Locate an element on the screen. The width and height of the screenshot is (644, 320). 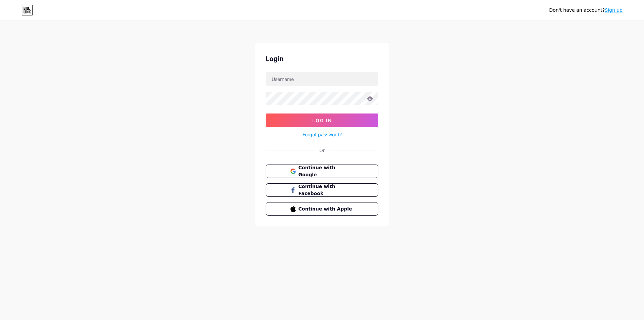
span: Continue with Google is located at coordinates (326, 172).